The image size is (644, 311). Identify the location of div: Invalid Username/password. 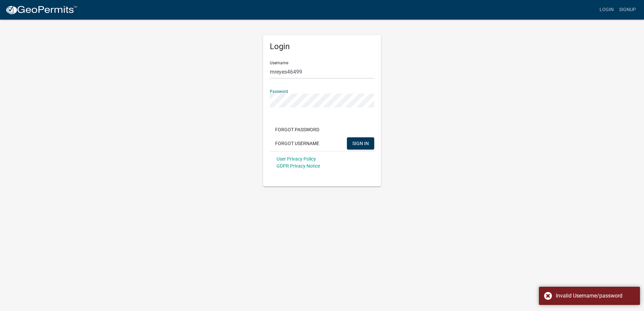
(595, 296).